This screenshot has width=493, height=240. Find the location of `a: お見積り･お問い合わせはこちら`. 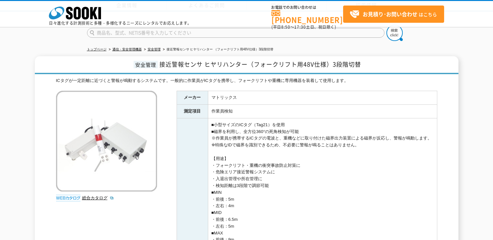

a: お見積り･お問い合わせはこちら is located at coordinates (393, 14).